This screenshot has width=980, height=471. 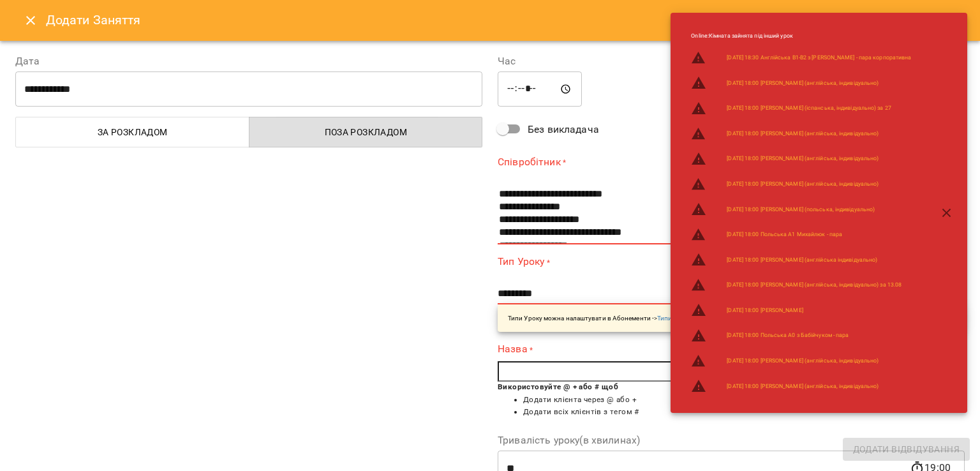 What do you see at coordinates (249, 61) in the screenshot?
I see `label: Дата` at bounding box center [249, 61].